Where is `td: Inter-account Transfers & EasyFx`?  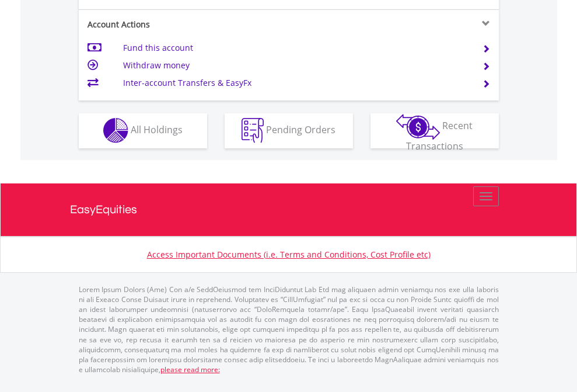
td: Inter-account Transfers & EasyFx is located at coordinates (295, 83).